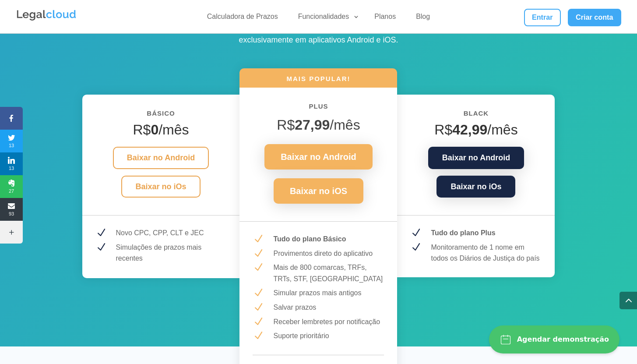 This screenshot has width=637, height=364. What do you see at coordinates (154, 129) in the screenshot?
I see `strong: 0` at bounding box center [154, 129].